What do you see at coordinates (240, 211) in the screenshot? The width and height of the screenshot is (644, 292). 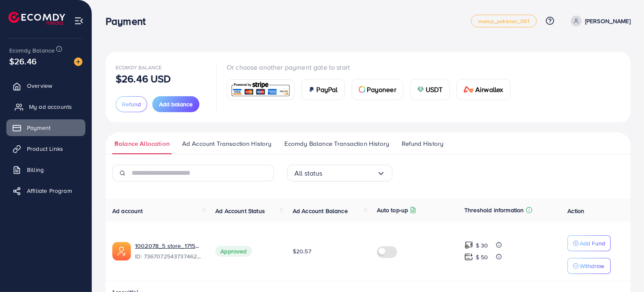 I see `span: Ad Account Status` at bounding box center [240, 211].